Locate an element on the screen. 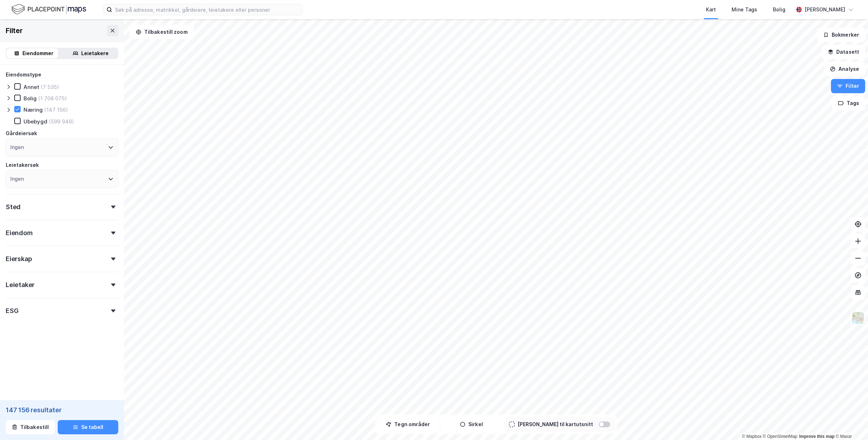  a: Improve this map is located at coordinates (817, 437).